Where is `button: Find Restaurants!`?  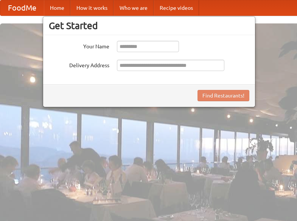
button: Find Restaurants! is located at coordinates (223, 96).